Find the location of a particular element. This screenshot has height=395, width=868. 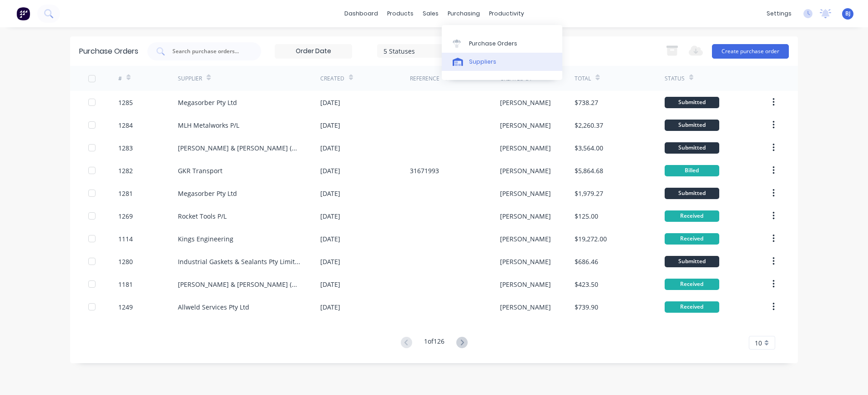

div: Industrial Gaskets & Sealants Pty Limited is located at coordinates (240, 261).